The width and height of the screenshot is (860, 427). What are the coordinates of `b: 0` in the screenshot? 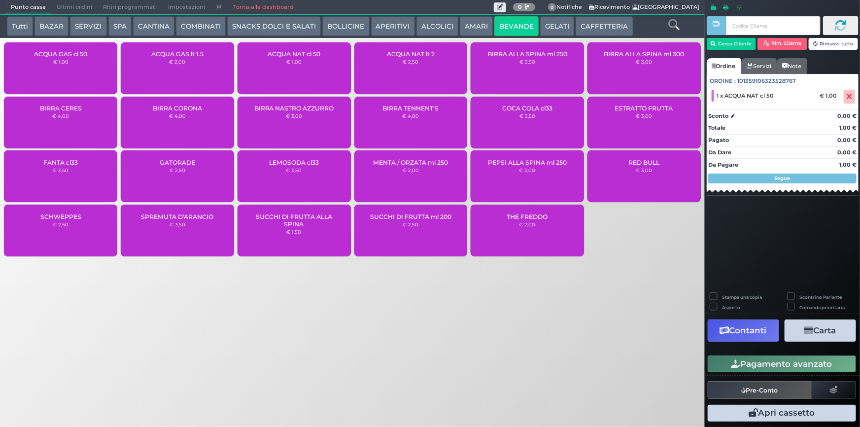 It's located at (520, 7).